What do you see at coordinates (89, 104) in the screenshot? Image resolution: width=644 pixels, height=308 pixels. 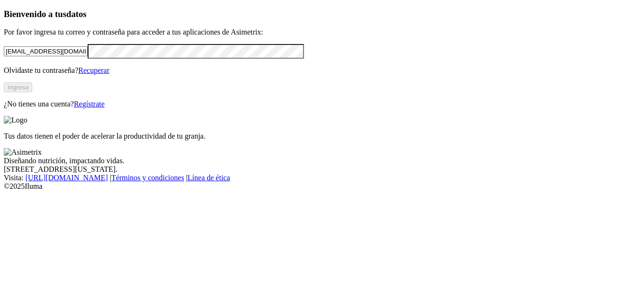 I see `a: Regístrate` at bounding box center [89, 104].